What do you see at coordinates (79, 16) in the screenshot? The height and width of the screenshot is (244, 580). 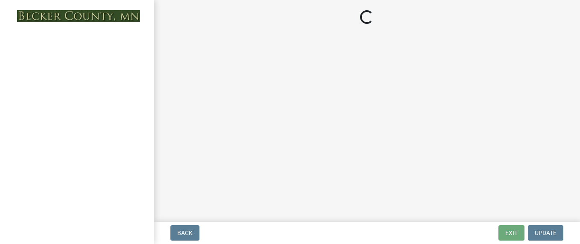 I see `img: Becker County, Minnesota` at bounding box center [79, 16].